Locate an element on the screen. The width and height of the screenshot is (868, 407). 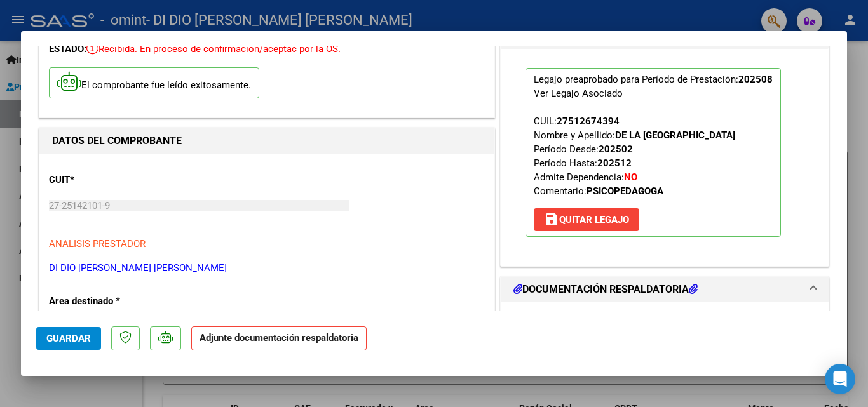
strong: PSICOPEDAGOGA is located at coordinates (625, 191).